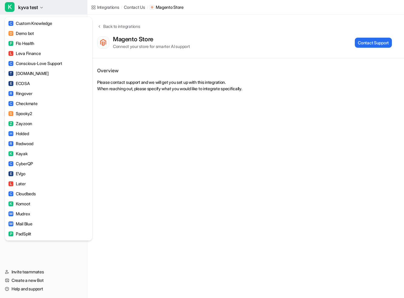  Describe the element at coordinates (20, 93) in the screenshot. I see `div: Ringover` at that location.